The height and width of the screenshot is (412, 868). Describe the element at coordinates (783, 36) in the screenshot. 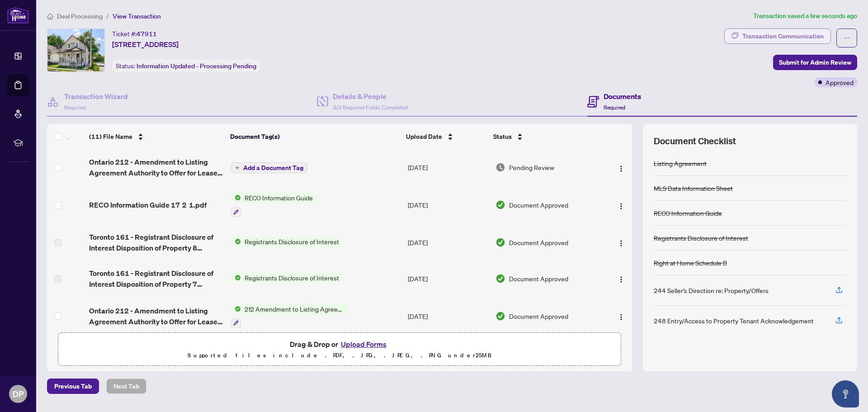

I see `div: Transaction Communication` at that location.